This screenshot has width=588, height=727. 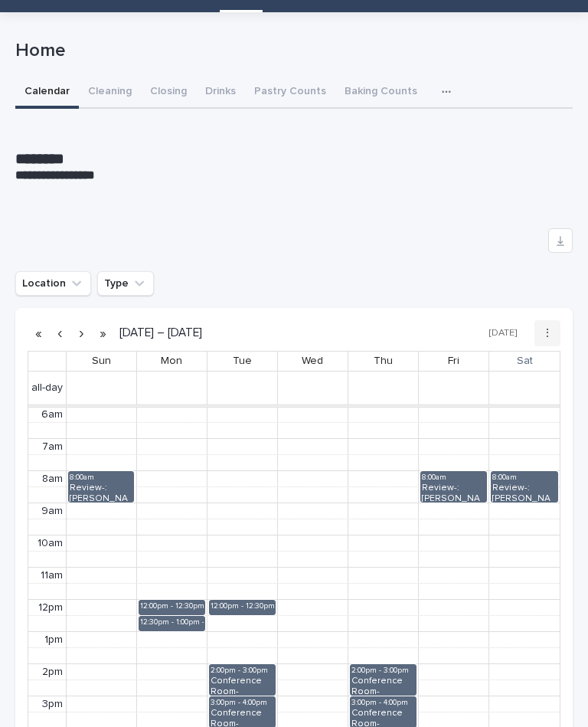 What do you see at coordinates (52, 672) in the screenshot?
I see `div: 2pm` at bounding box center [52, 672].